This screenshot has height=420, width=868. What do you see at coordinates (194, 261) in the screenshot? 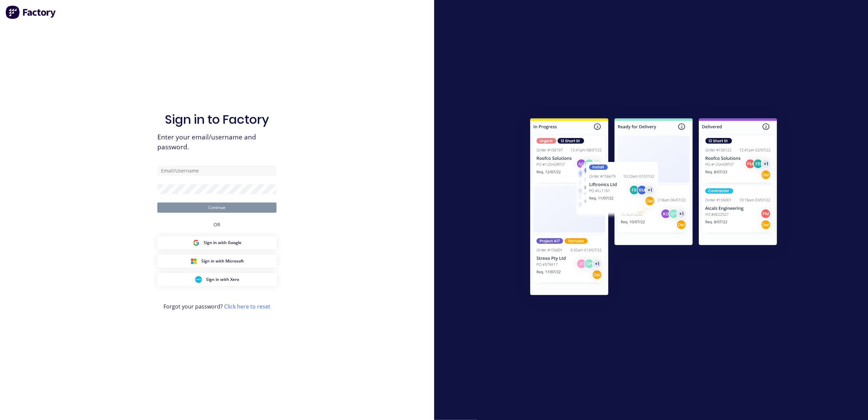
I see `img: Microsoft Sign in` at bounding box center [194, 261].